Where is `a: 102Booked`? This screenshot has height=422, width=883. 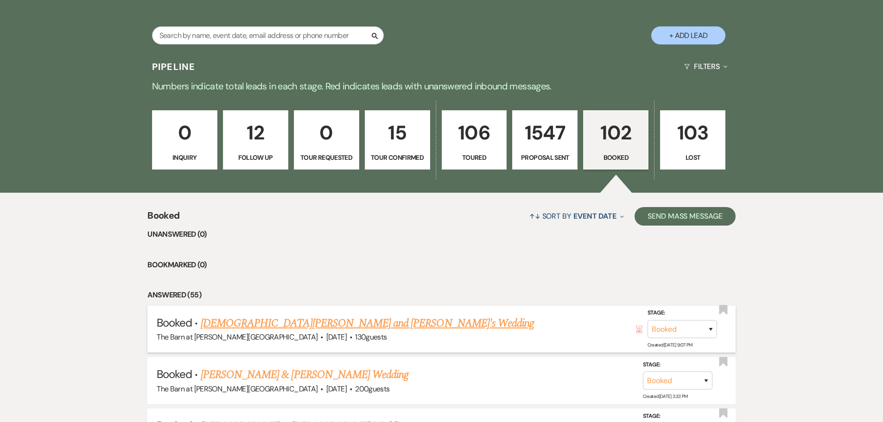
a: 102Booked is located at coordinates (615, 140).